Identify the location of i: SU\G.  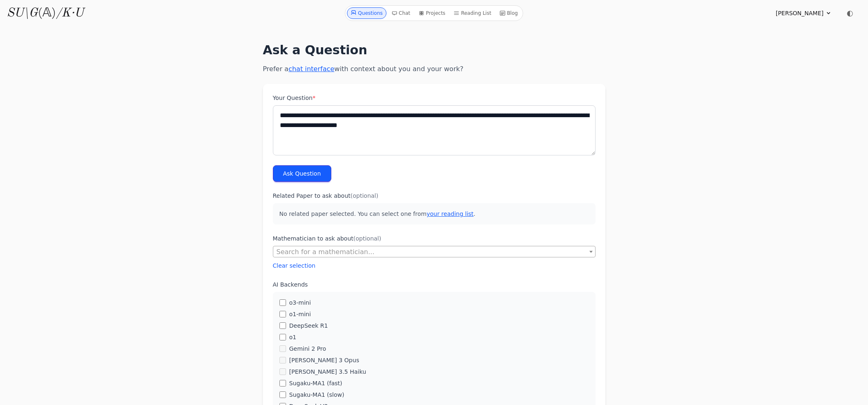
(22, 13).